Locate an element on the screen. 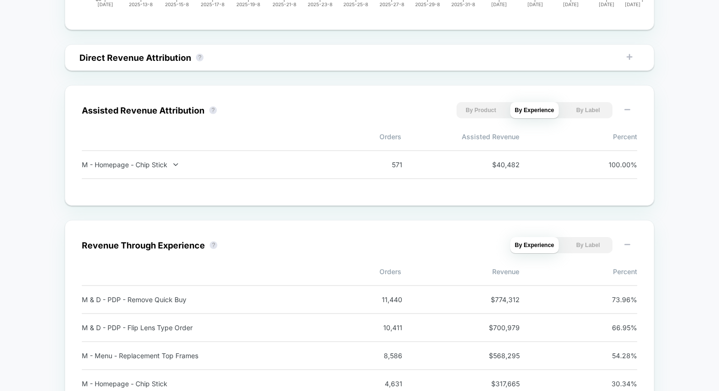  span: 54.28 % is located at coordinates (616, 356).